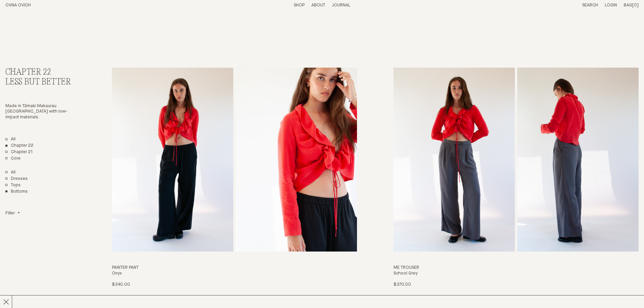  I want to click on a: Painter Pant, so click(235, 178).